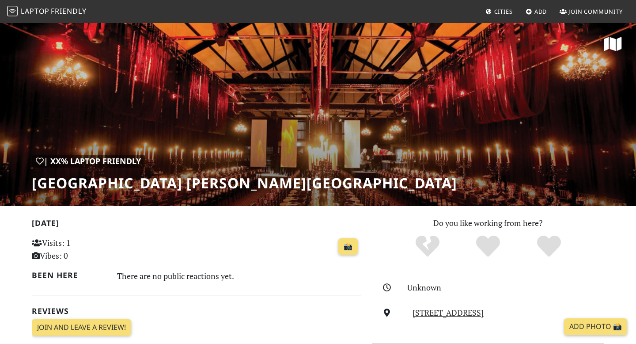 This screenshot has height=344, width=636. What do you see at coordinates (83, 249) in the screenshot?
I see `p: Visits: 1 Vibes: 0` at bounding box center [83, 249].